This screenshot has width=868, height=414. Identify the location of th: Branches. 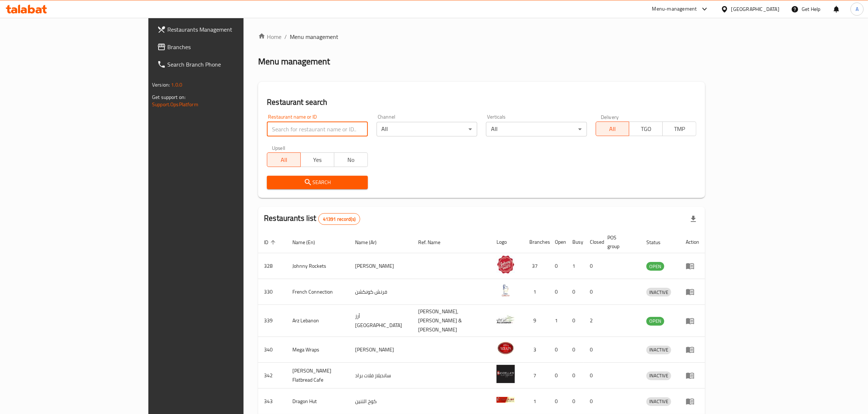
(536, 243).